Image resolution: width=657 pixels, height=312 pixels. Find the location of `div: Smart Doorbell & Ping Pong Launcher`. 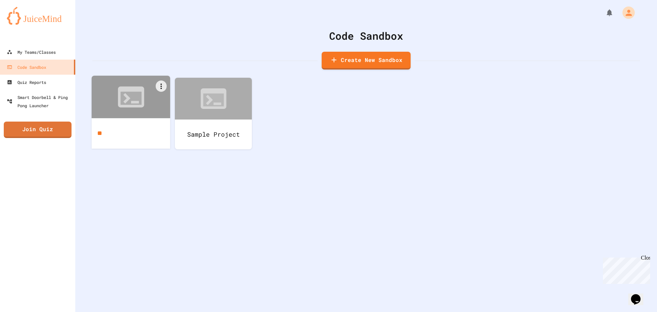

div: Smart Doorbell & Ping Pong Launcher is located at coordinates (40, 101).